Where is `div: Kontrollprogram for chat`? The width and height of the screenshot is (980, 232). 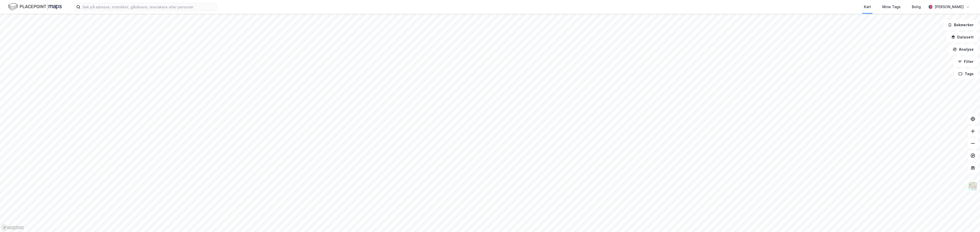 div: Kontrollprogram for chat is located at coordinates (967, 220).